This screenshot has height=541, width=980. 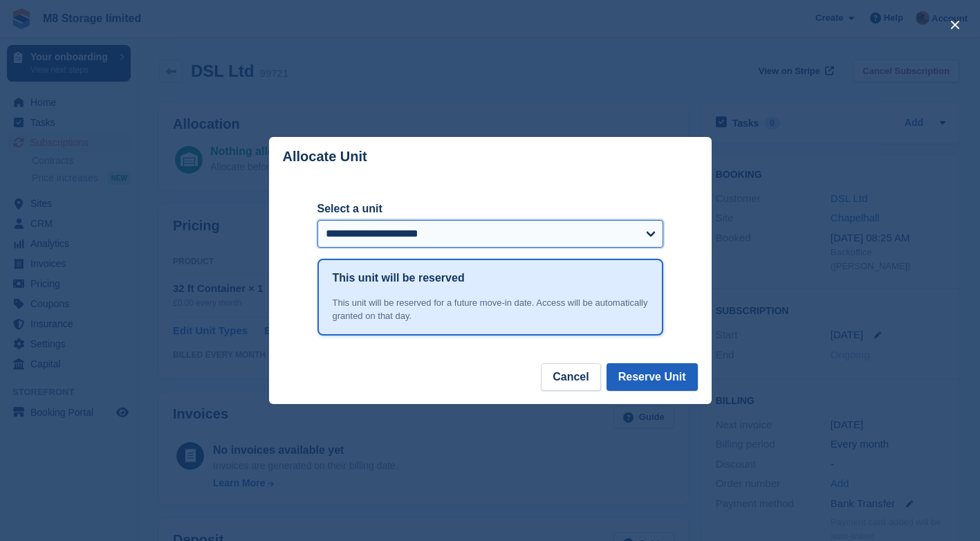 I want to click on label: Select a unit, so click(x=490, y=209).